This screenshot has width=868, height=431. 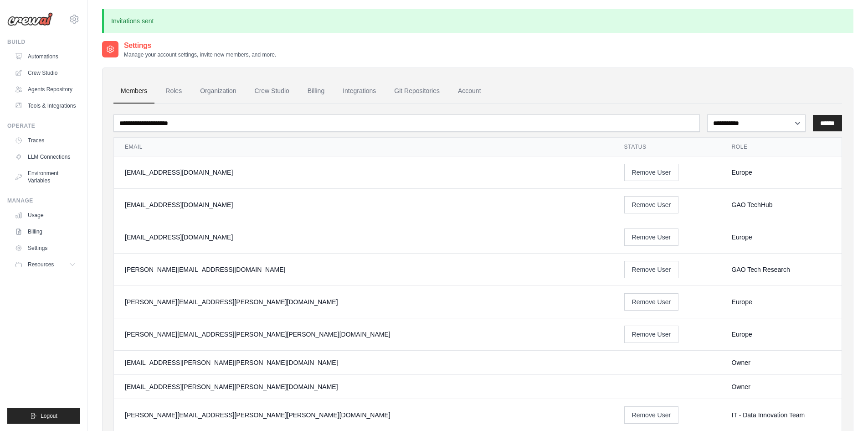 I want to click on a: Integrations, so click(x=359, y=92).